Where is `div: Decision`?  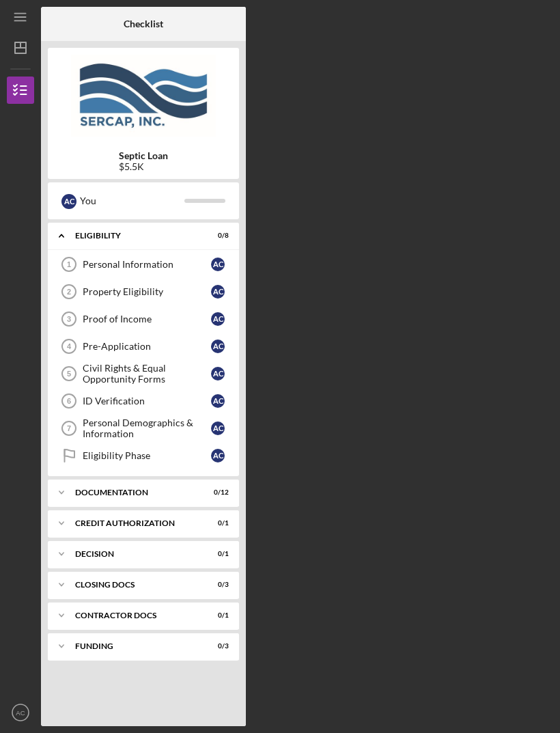
div: Decision is located at coordinates (135, 554).